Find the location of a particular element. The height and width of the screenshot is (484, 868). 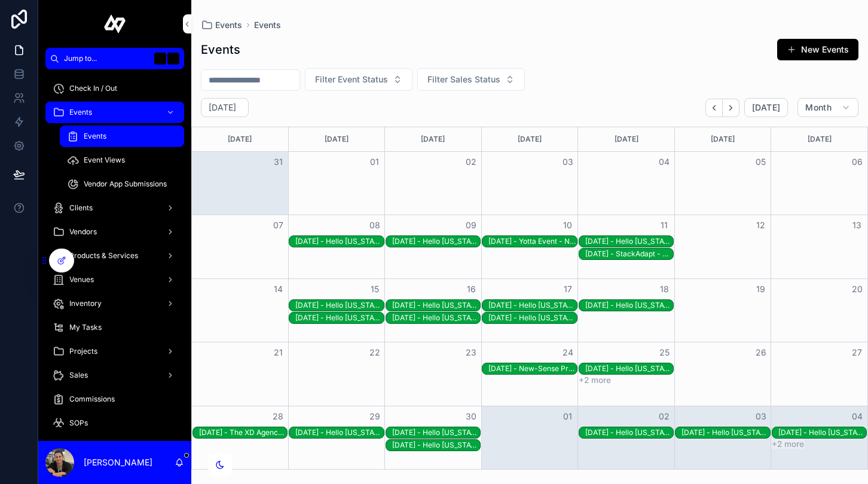

span: Clients is located at coordinates (81, 208).